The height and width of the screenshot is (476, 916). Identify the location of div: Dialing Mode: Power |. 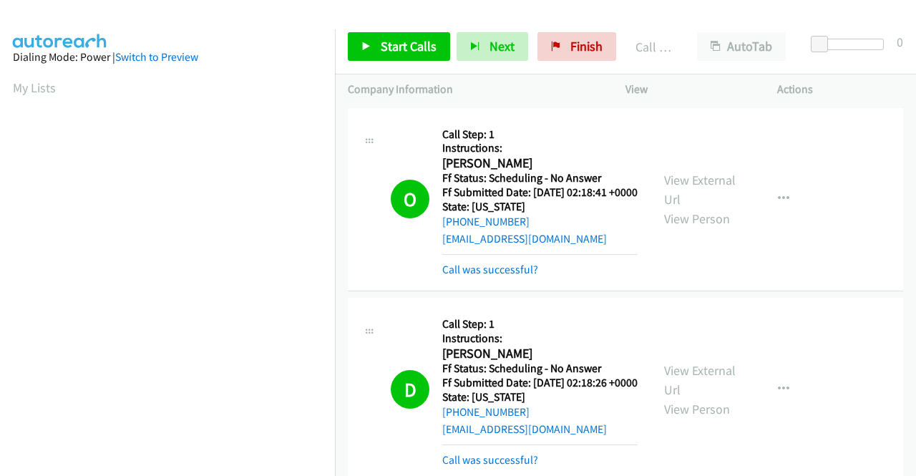
(167, 57).